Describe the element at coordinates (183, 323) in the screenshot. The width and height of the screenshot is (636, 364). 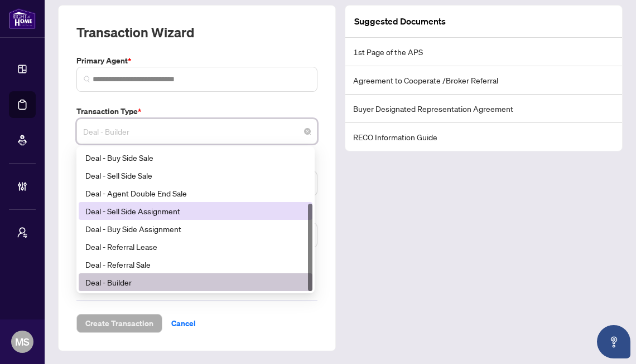
I see `button: Cancel` at that location.